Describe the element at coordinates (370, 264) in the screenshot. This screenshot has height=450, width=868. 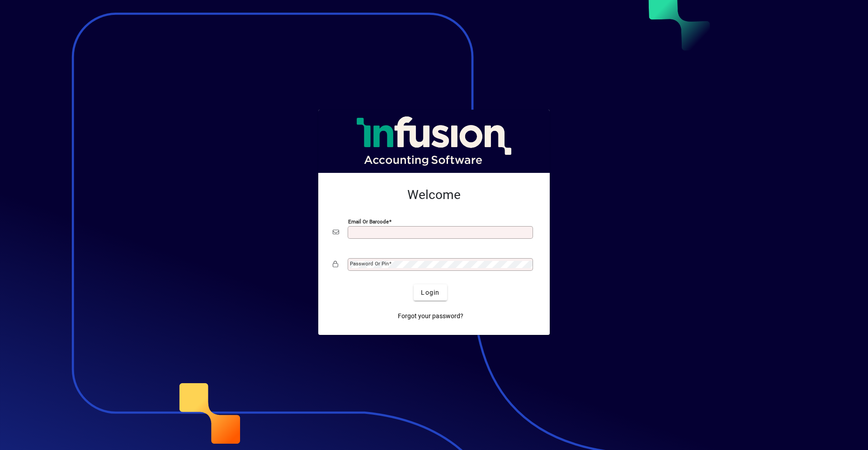
I see `mat-label: Password or Pin` at that location.